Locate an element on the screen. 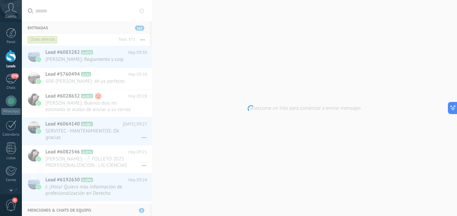 The height and width of the screenshot is (216, 457). span: 370 is located at coordinates (14, 76).